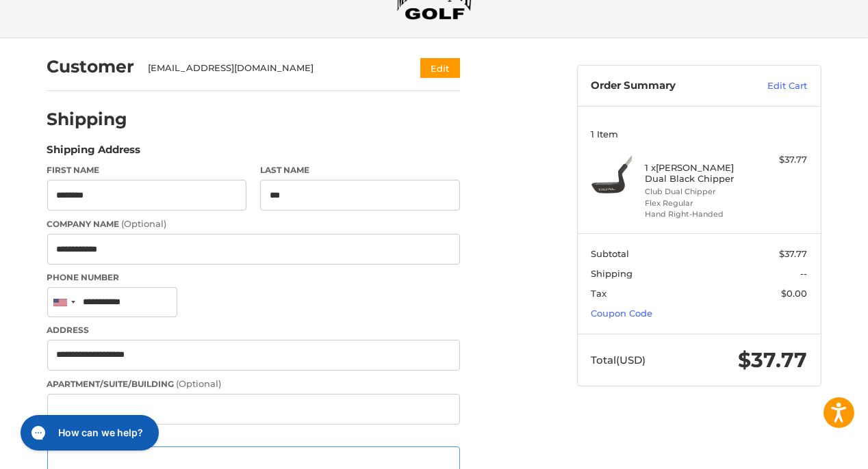 Image resolution: width=868 pixels, height=469 pixels. I want to click on button: Edit, so click(440, 68).